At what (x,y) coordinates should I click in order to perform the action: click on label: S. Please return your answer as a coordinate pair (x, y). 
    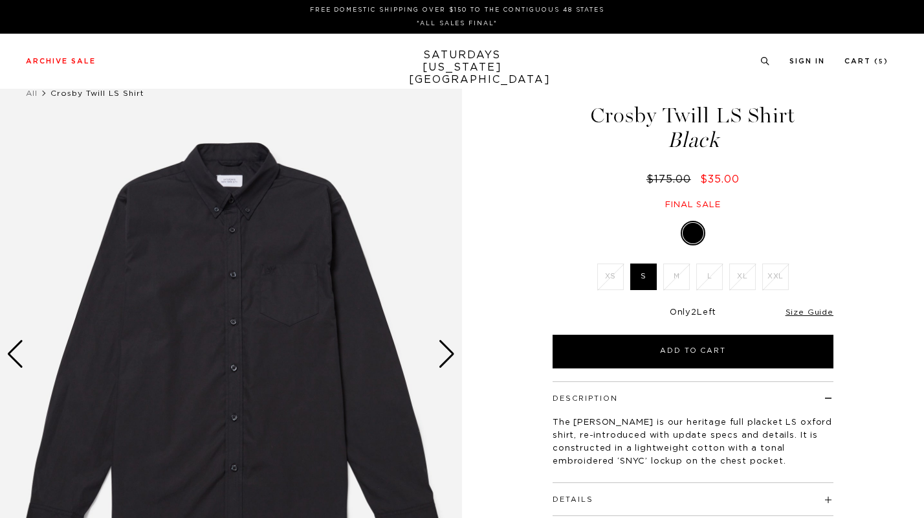
    Looking at the image, I should click on (643, 276).